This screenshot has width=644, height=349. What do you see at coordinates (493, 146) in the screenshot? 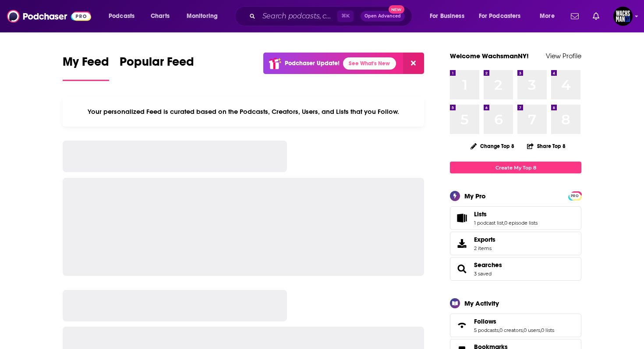
I see `button: Change Top 8` at bounding box center [493, 146].